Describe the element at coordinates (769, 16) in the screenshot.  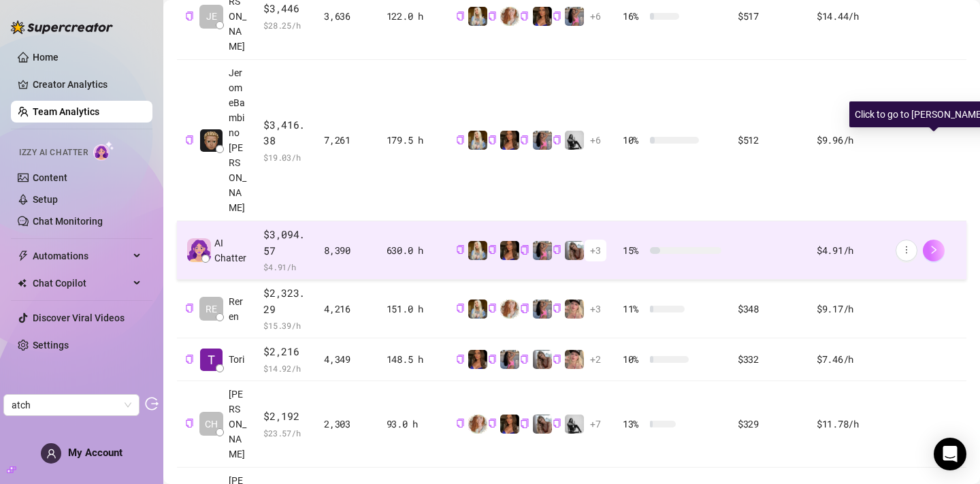
I see `div: $517` at that location.